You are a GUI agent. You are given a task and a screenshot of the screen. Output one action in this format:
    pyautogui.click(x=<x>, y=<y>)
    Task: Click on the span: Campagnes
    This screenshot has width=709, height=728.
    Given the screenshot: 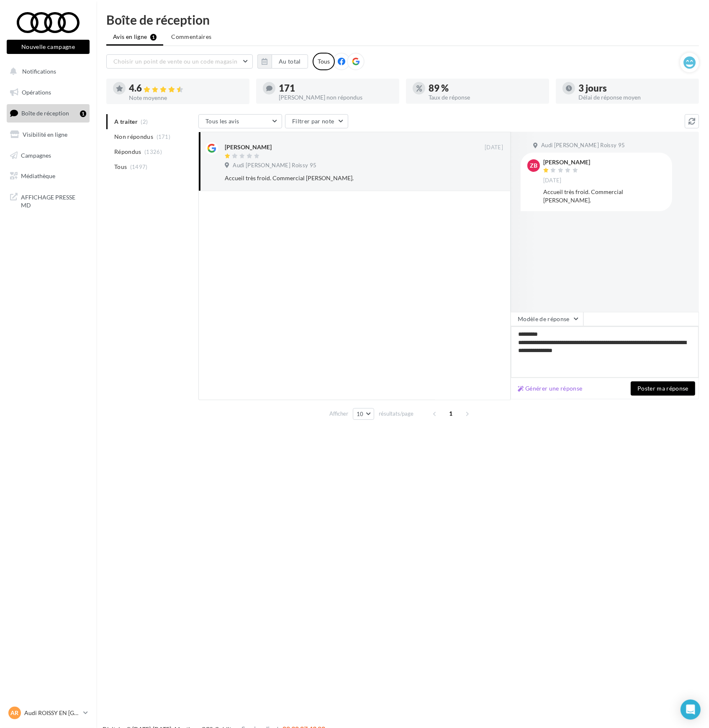 What is the action you would take?
    pyautogui.click(x=36, y=155)
    